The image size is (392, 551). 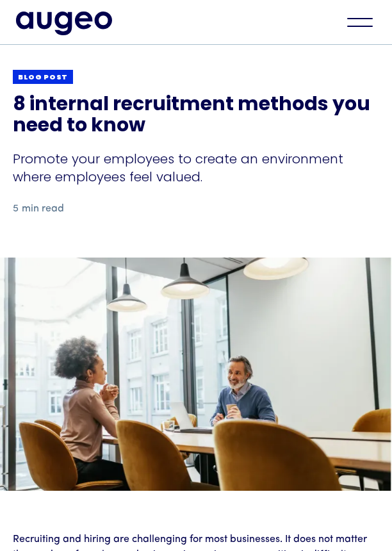 I want to click on div: menu, so click(x=360, y=22).